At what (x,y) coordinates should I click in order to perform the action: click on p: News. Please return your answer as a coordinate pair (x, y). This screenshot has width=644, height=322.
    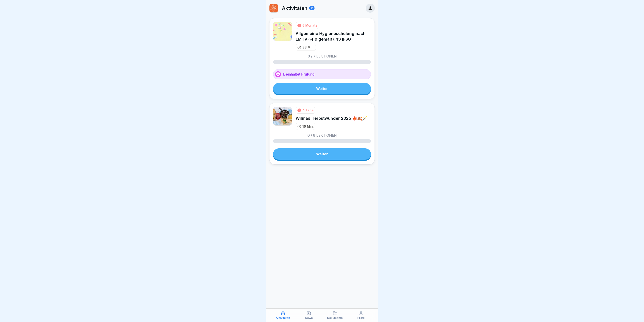
    Looking at the image, I should click on (309, 318).